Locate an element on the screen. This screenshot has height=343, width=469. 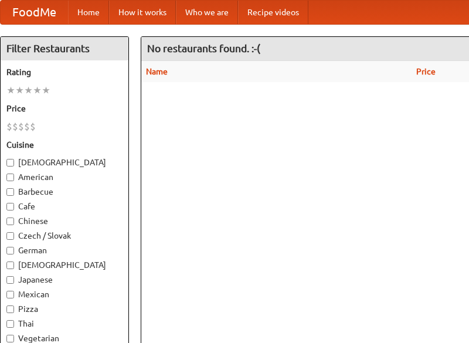
a: Recipe videos is located at coordinates (273, 12).